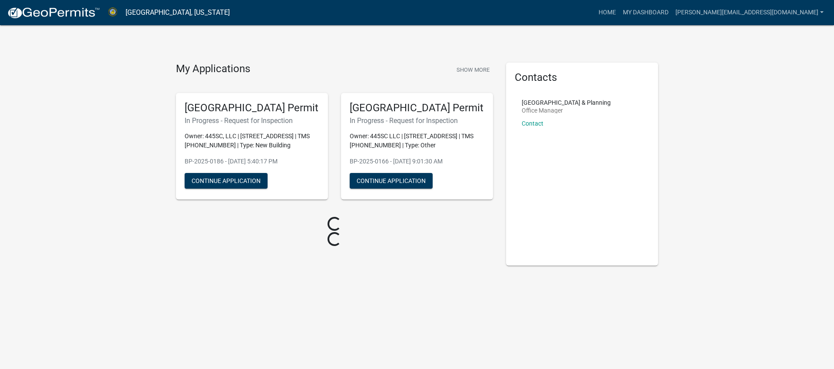  What do you see at coordinates (113, 12) in the screenshot?
I see `img: Abbeville County, South Carolina` at bounding box center [113, 12].